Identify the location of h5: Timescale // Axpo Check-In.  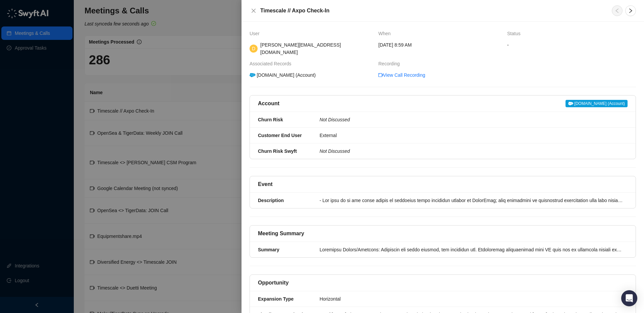
(432, 11).